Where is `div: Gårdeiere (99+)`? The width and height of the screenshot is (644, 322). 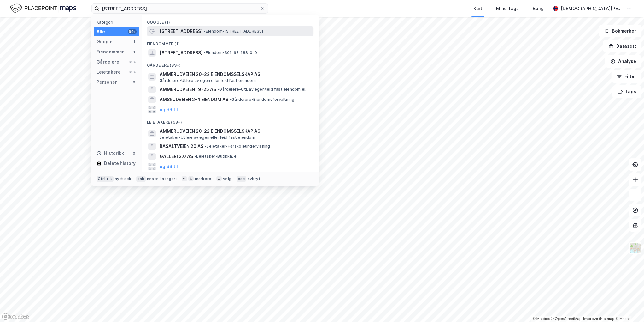
div: Gårdeiere (99+) is located at coordinates (230, 63).